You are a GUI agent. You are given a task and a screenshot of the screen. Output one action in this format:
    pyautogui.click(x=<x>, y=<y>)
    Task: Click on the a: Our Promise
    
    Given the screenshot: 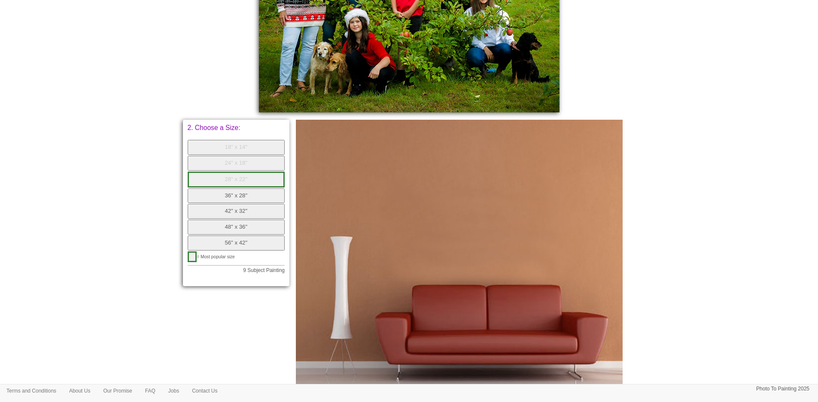 What is the action you would take?
    pyautogui.click(x=117, y=391)
    